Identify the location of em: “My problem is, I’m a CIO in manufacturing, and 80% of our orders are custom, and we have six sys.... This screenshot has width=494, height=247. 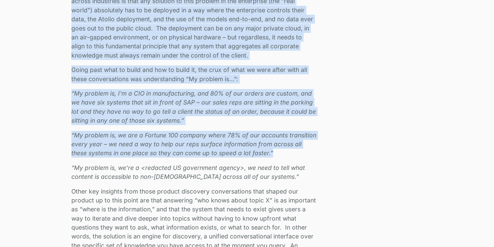
(193, 107).